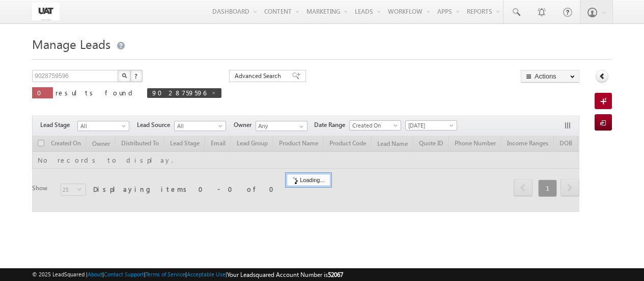 This screenshot has height=281, width=644. Describe the element at coordinates (285, 274) in the screenshot. I see `span: Your Leadsquared Account Number is` at that location.